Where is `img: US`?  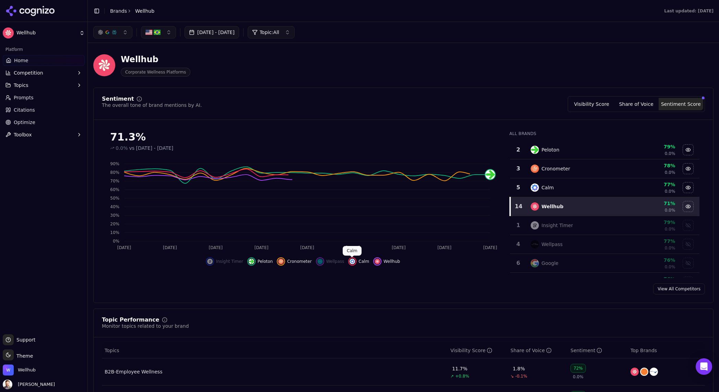 img: US is located at coordinates (149, 32).